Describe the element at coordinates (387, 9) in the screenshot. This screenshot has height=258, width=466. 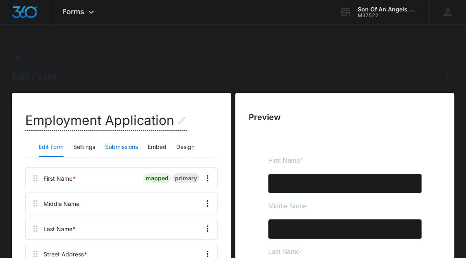
I see `div: account name` at that location.